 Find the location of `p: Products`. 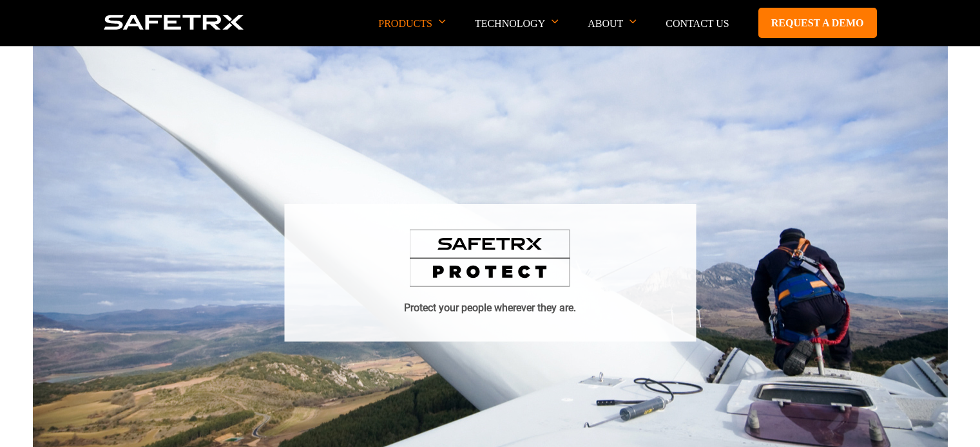

p: Products is located at coordinates (412, 32).